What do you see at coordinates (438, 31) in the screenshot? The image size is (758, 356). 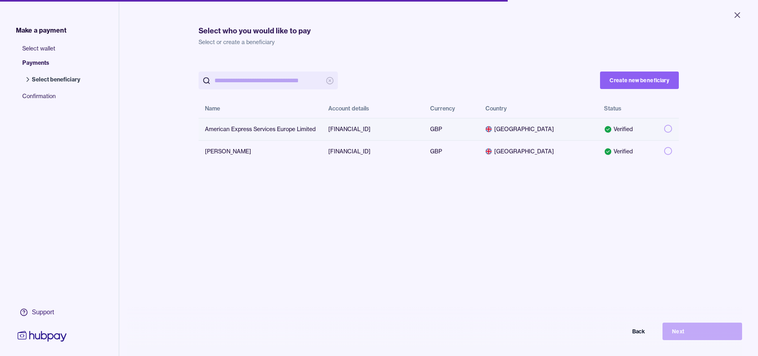 I see `h1: Select who you would like to pay` at bounding box center [438, 31].